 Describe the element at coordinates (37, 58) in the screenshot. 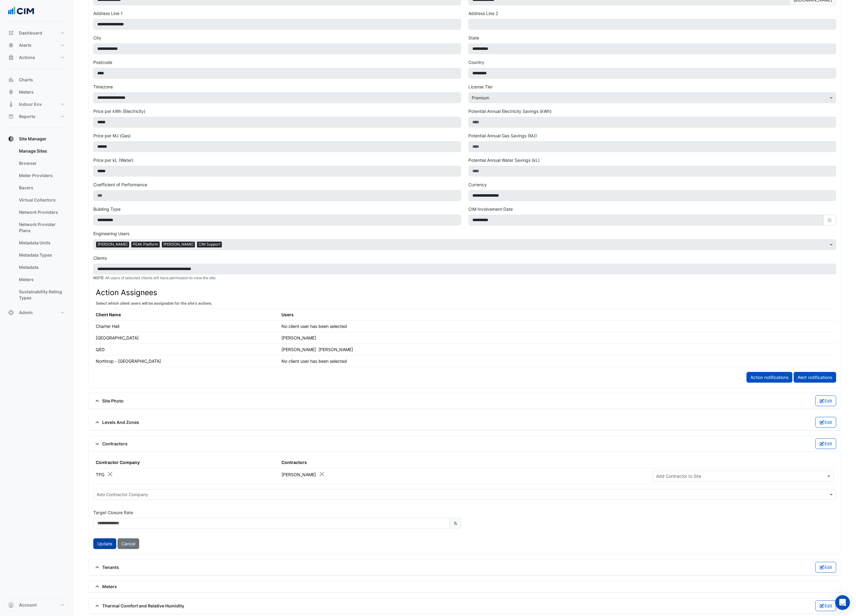

I see `button: Actions` at that location.